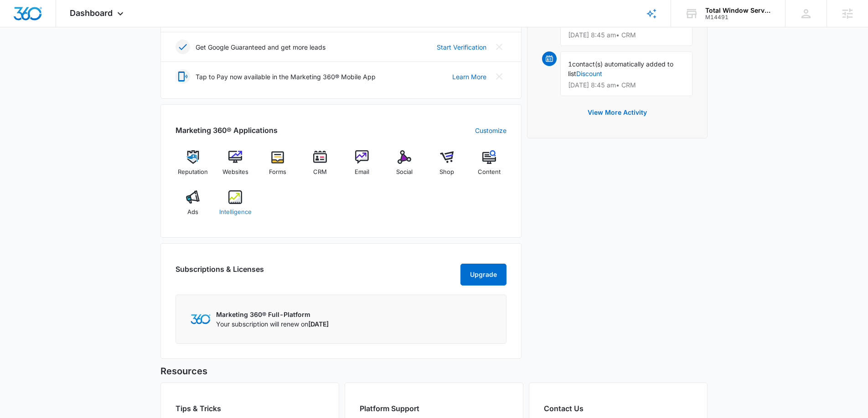 The image size is (868, 418). Describe the element at coordinates (319, 167) in the screenshot. I see `a: CRM` at that location.